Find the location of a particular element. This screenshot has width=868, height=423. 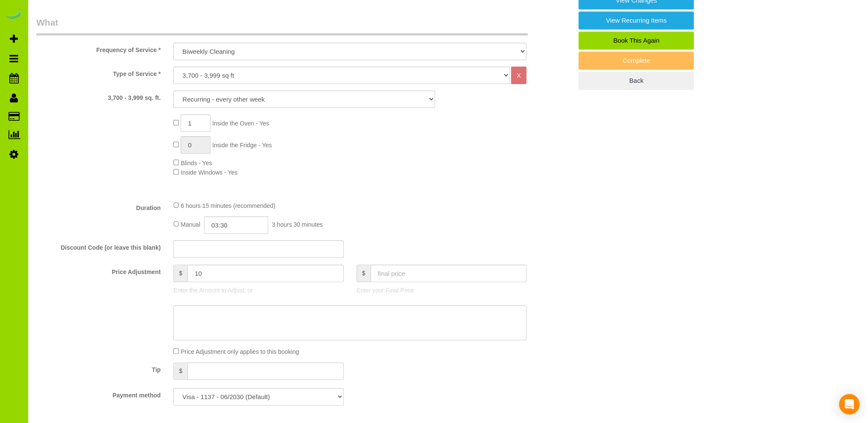

a: View Recurring Items is located at coordinates (636, 20).